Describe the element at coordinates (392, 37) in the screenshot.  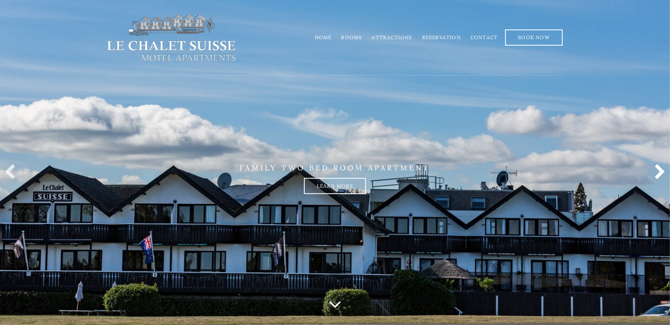
I see `a: Attractions` at that location.